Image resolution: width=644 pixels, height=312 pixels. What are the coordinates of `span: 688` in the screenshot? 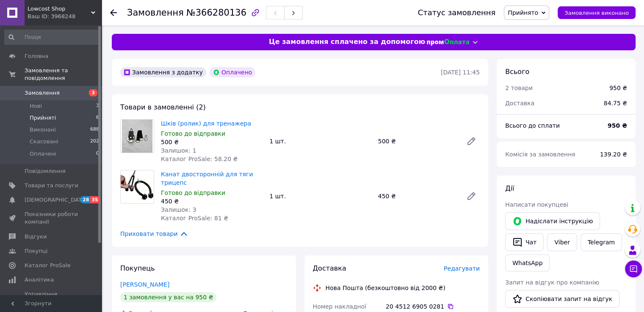 It's located at (94, 130).